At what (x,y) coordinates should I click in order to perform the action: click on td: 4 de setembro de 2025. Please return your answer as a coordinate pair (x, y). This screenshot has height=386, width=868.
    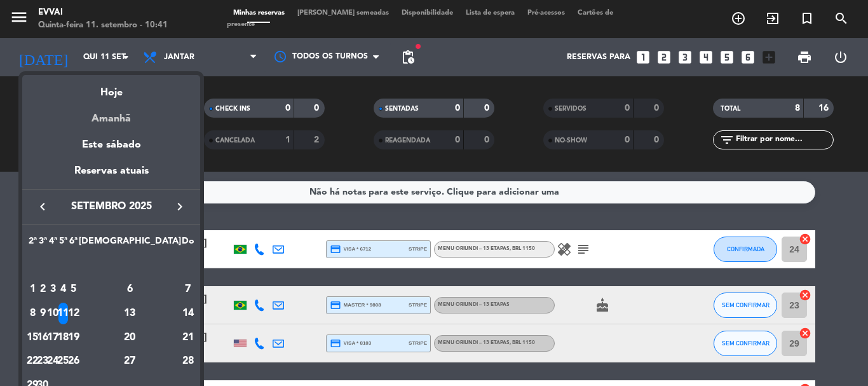
    Looking at the image, I should click on (63, 290).